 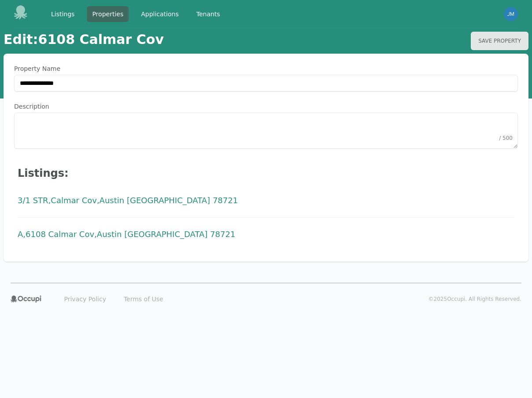 I want to click on span: 3/1 STR, Calmar Cov ,, so click(x=128, y=201).